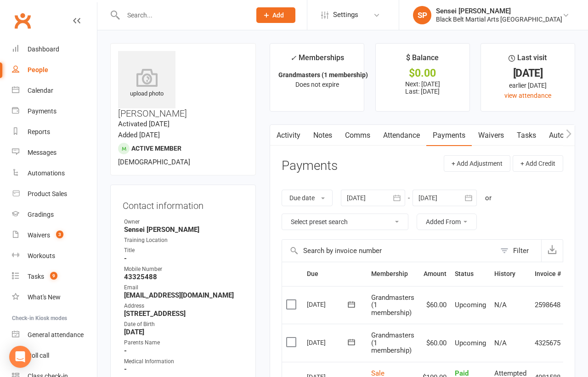  I want to click on input: Search..., so click(183, 15).